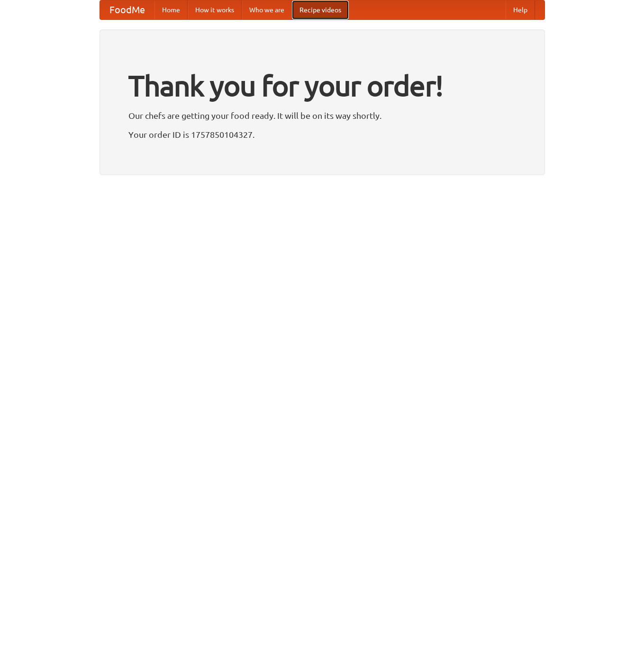 Image resolution: width=644 pixels, height=670 pixels. What do you see at coordinates (127, 10) in the screenshot?
I see `a: FoodMe` at bounding box center [127, 10].